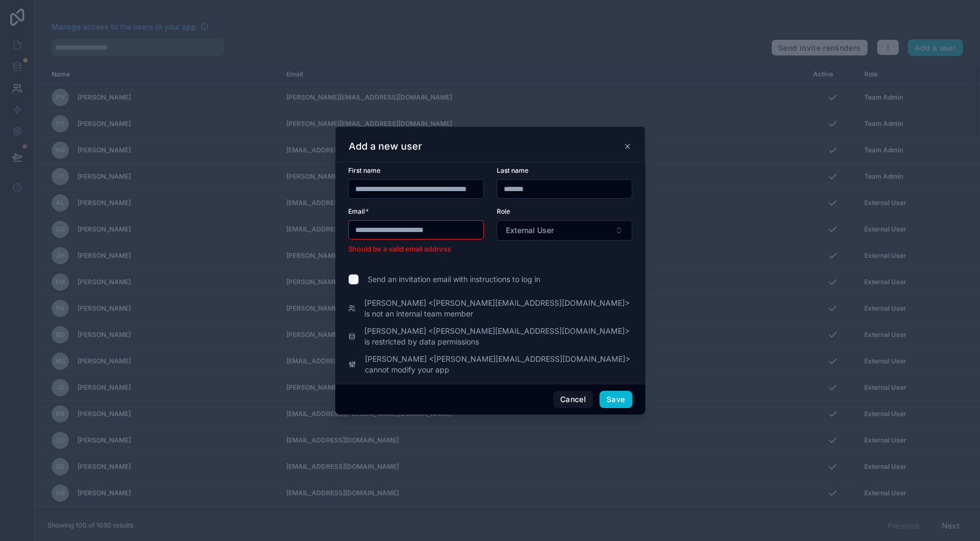 The height and width of the screenshot is (541, 980). Describe the element at coordinates (365, 170) in the screenshot. I see `span: First name` at that location.